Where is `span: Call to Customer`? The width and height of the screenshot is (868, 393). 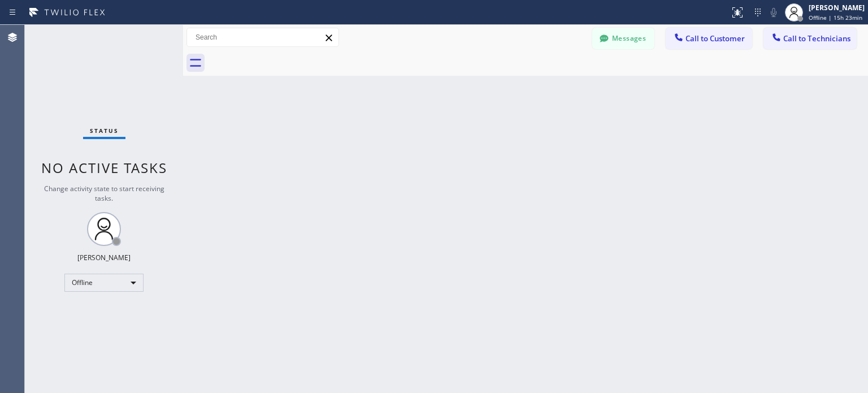 span: Call to Customer is located at coordinates (715, 38).